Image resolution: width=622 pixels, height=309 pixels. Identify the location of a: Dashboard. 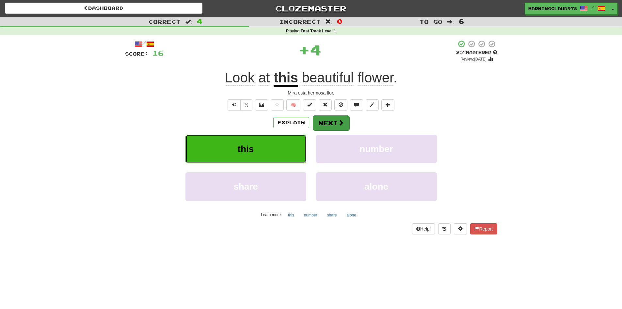
(104, 8).